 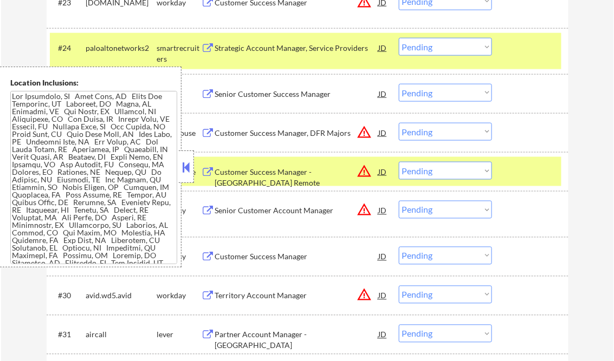 What do you see at coordinates (68, 48) in the screenshot?
I see `div: #24` at bounding box center [68, 48].